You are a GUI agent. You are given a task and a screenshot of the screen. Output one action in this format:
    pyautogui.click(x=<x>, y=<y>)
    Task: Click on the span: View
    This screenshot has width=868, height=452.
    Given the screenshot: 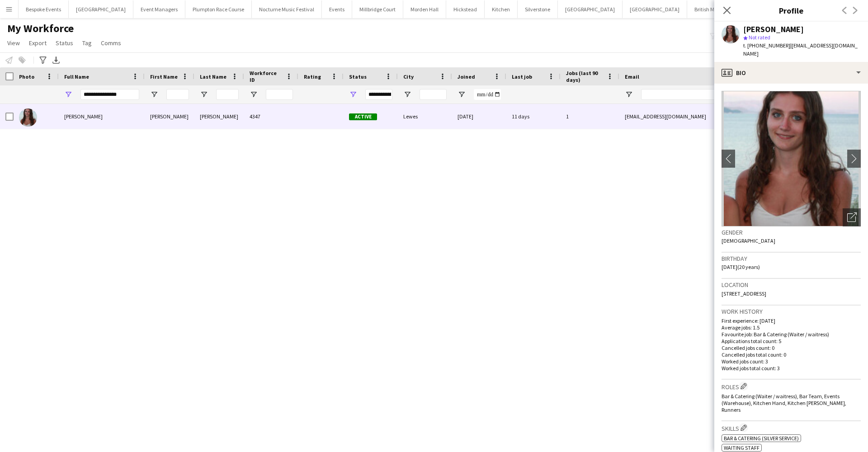 What is the action you would take?
    pyautogui.click(x=14, y=43)
    